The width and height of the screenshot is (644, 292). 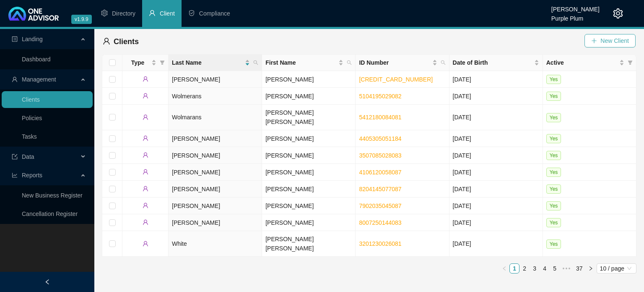 I want to click on th: First Name, so click(x=309, y=62).